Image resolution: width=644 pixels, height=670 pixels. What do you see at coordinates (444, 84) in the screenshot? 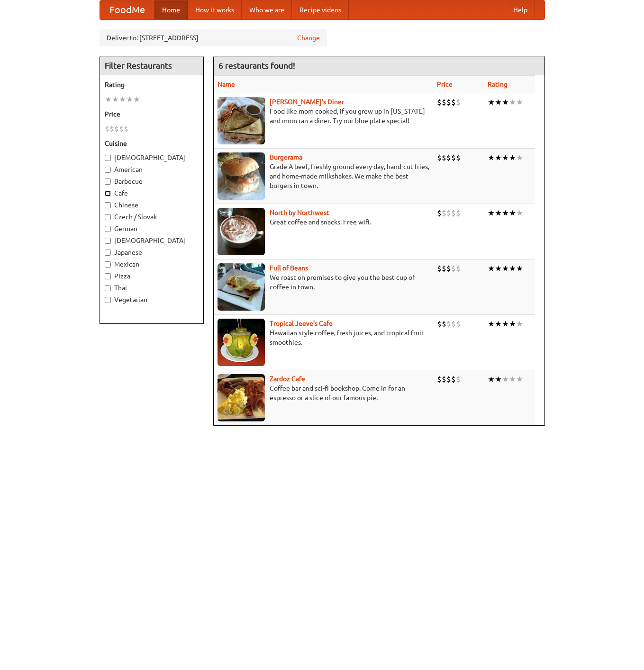
I see `a: Price` at bounding box center [444, 84].